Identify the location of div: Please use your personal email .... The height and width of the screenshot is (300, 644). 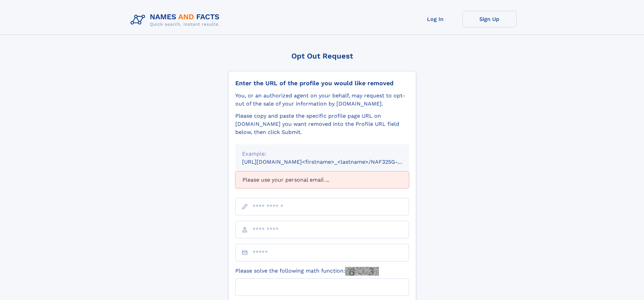
(322, 180).